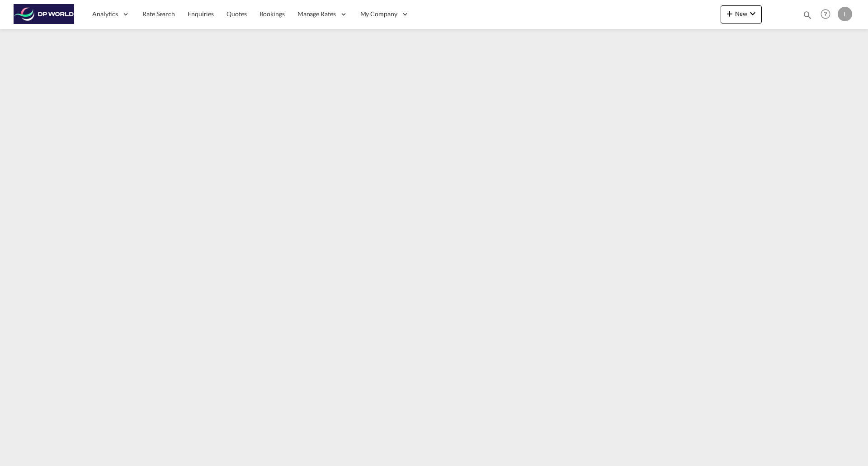 This screenshot has height=466, width=868. I want to click on span: Manage Rates, so click(317, 14).